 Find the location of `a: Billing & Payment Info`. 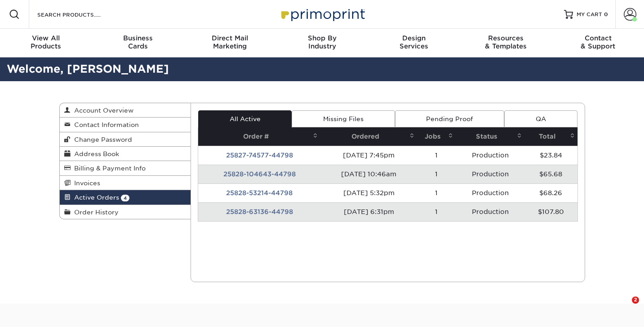

a: Billing & Payment Info is located at coordinates (126, 168).